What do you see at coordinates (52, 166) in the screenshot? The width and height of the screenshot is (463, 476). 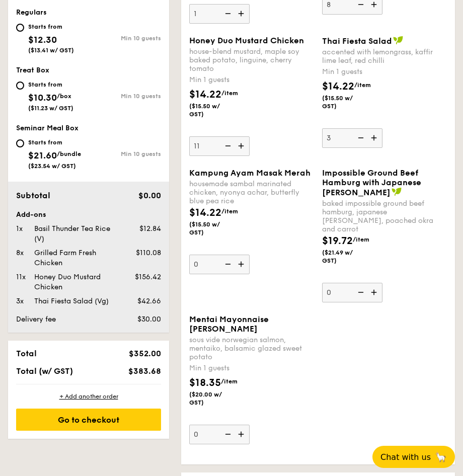 I see `span: ($23.54 w/ GST)` at bounding box center [52, 166].